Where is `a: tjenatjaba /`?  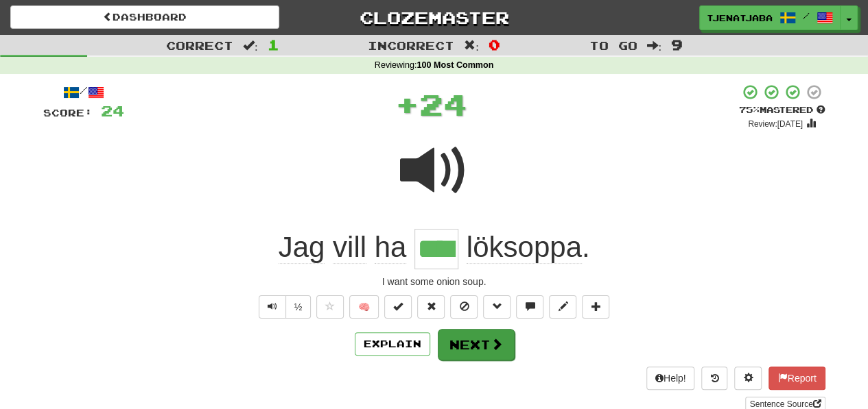
a: tjenatjaba / is located at coordinates (769, 18).